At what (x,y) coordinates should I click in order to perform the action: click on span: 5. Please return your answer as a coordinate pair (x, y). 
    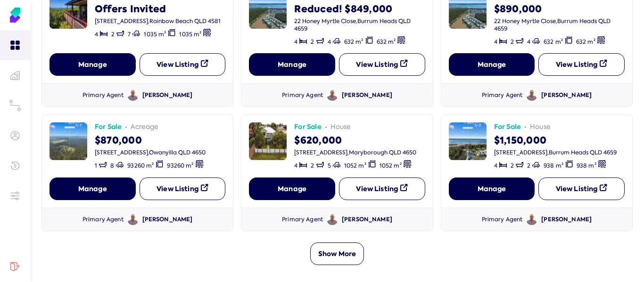
    Looking at the image, I should click on (329, 166).